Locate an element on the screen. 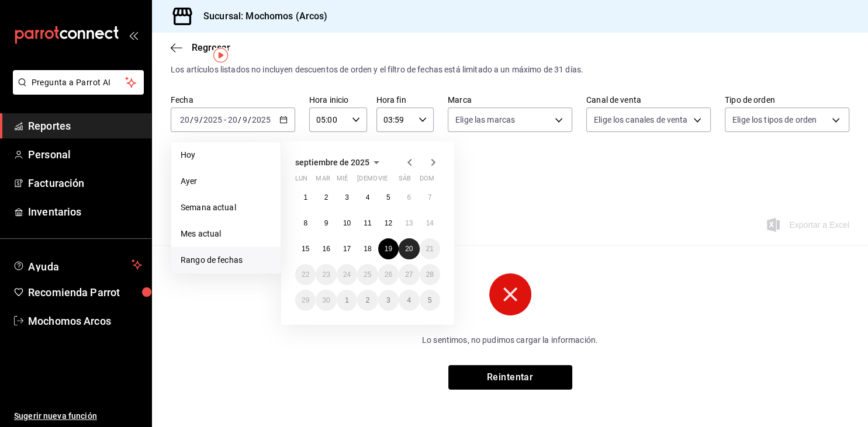  abbr: 7 de septiembre de 2025 is located at coordinates (429, 198).